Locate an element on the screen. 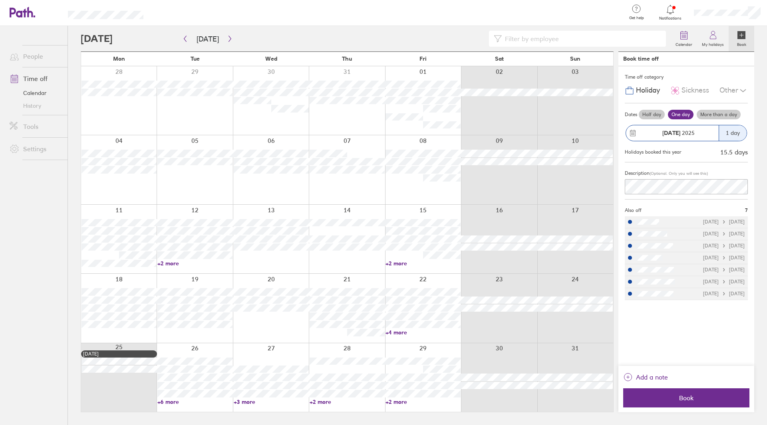  a: History is located at coordinates (35, 106).